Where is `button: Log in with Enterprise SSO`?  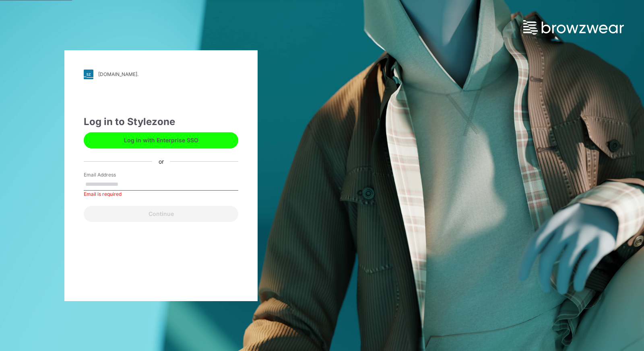 button: Log in with Enterprise SSO is located at coordinates (161, 140).